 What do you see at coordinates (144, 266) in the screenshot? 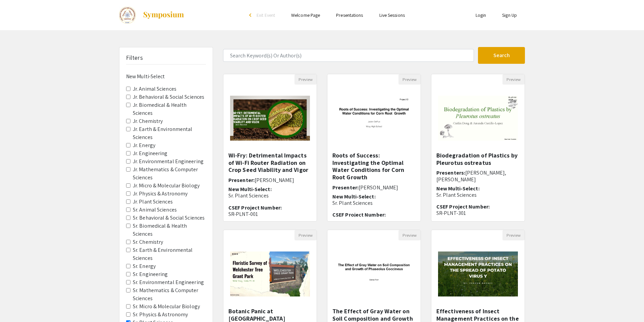
I see `label: Sr. Energy` at bounding box center [144, 266].